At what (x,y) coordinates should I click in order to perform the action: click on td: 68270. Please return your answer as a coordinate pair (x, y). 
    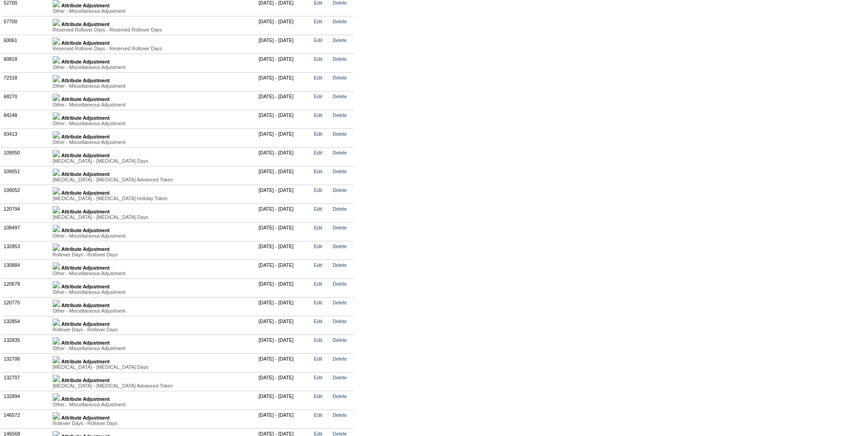
    Looking at the image, I should click on (26, 100).